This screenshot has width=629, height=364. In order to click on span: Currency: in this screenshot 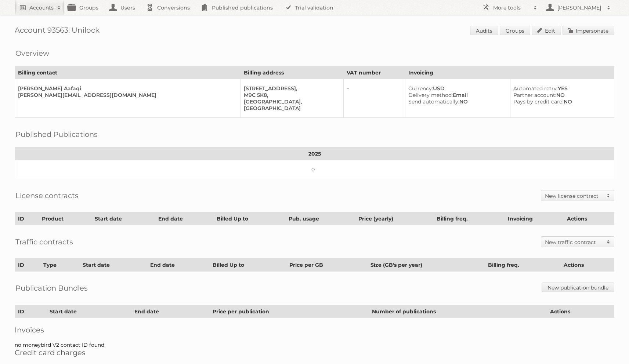, I will do `click(420, 88)`.